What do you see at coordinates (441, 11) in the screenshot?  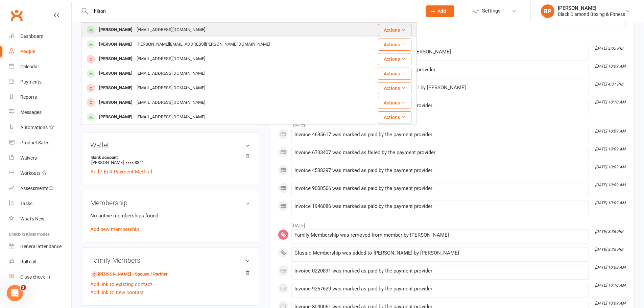 I see `span: Add` at bounding box center [441, 11].